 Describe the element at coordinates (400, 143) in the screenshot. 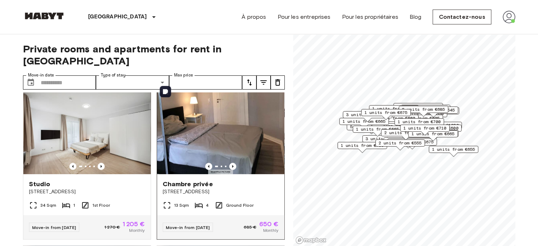

I see `span: 2 units from €555` at that location.